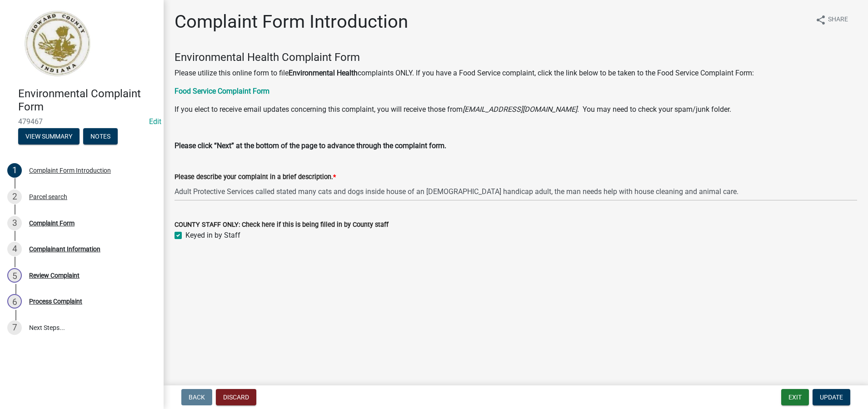  Describe the element at coordinates (222, 91) in the screenshot. I see `strong: Food Service Complaint Form` at that location.